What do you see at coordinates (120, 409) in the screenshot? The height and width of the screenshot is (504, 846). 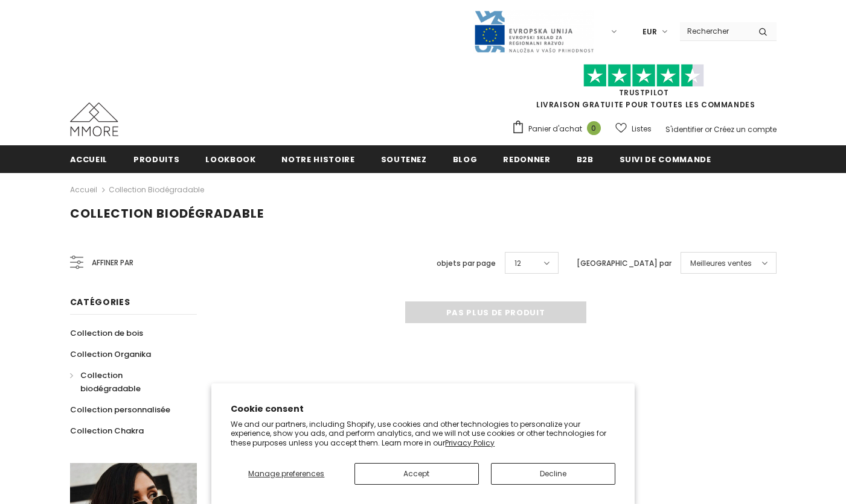 I see `span: Collection personnalisée` at bounding box center [120, 409].